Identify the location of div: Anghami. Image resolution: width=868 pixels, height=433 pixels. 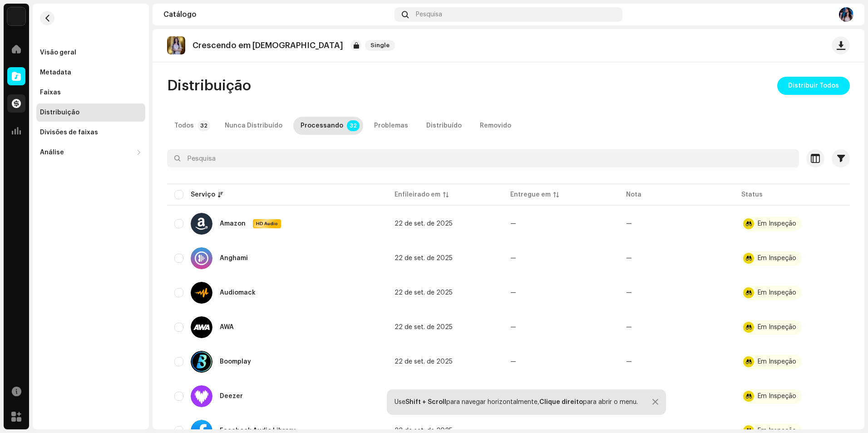
(234, 258).